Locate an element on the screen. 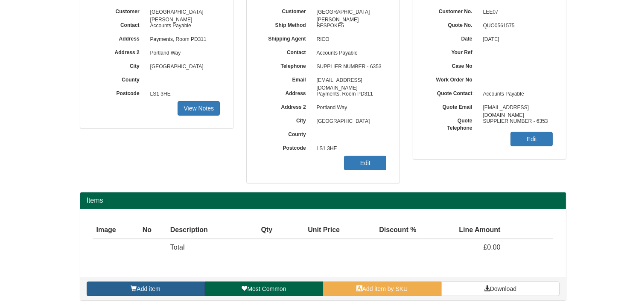 This screenshot has width=633, height=308. a: View Notes is located at coordinates (198, 108).